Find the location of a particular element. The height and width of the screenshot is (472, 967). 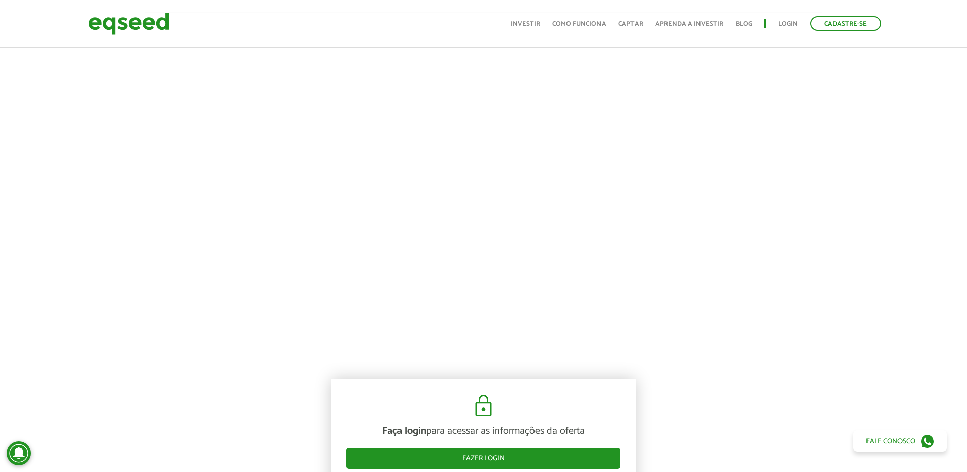

a: Login is located at coordinates (788, 24).